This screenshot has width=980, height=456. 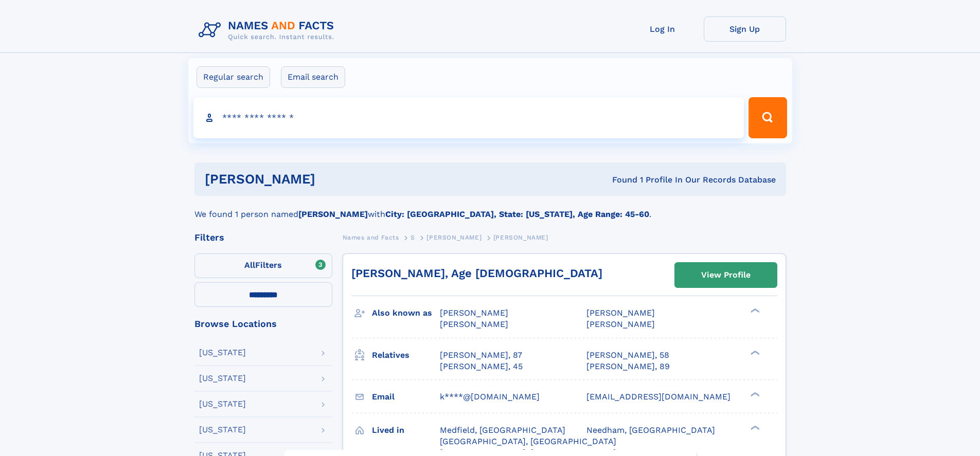 What do you see at coordinates (619, 180) in the screenshot?
I see `div: Found 1 Profile In Our Records Database` at bounding box center [619, 180].